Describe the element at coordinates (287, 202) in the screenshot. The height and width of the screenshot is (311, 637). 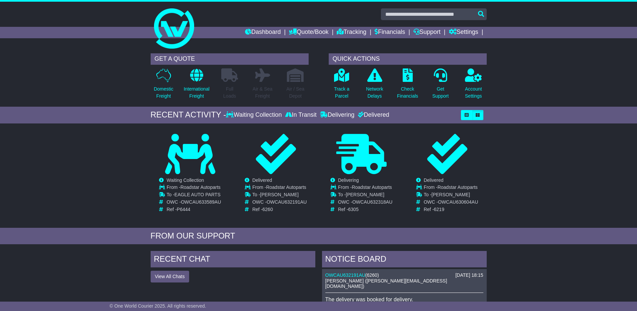
I see `span: OWCAU632191AU` at that location.